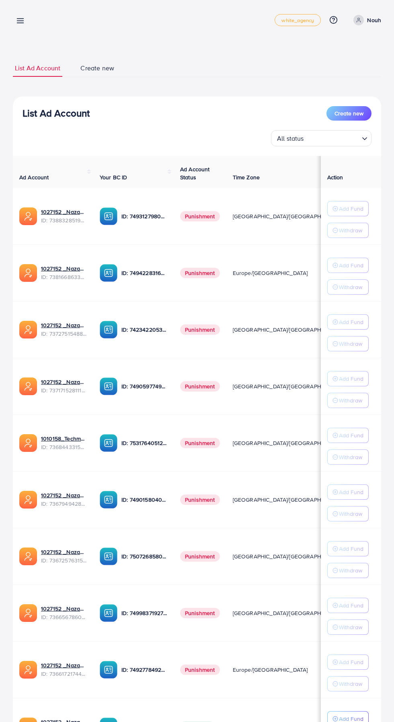 This screenshot has height=722, width=394. I want to click on a: 1027152 _Nazaagency_0051, so click(64, 608).